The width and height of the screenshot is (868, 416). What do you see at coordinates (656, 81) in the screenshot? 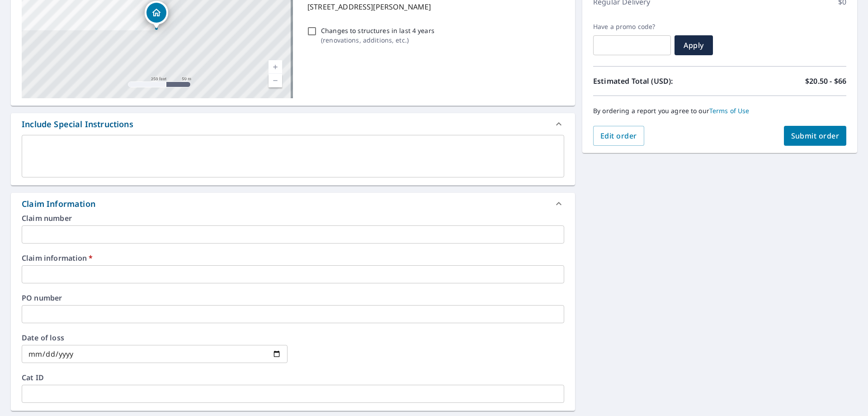
I see `p: Estimated Total (USD):` at bounding box center [656, 81].